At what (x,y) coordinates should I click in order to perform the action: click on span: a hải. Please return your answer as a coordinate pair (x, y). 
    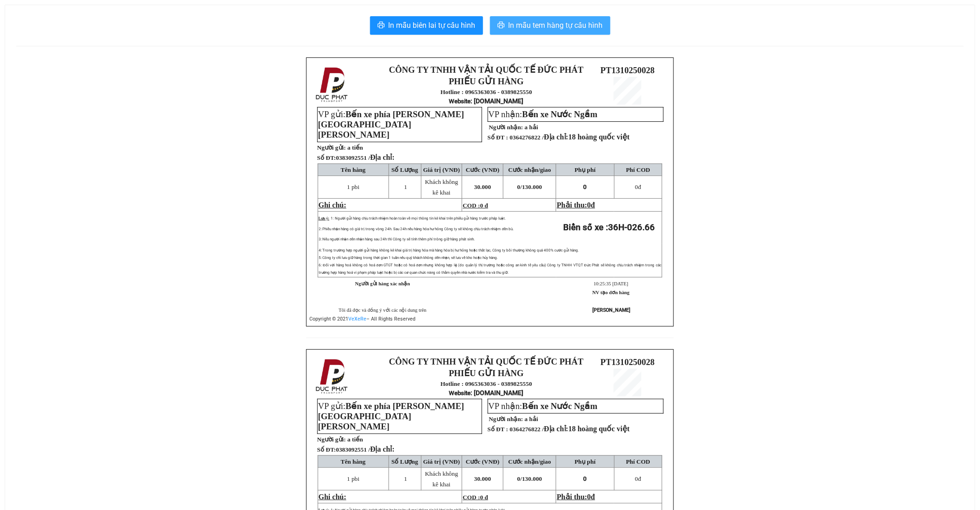
    Looking at the image, I should click on (531, 419).